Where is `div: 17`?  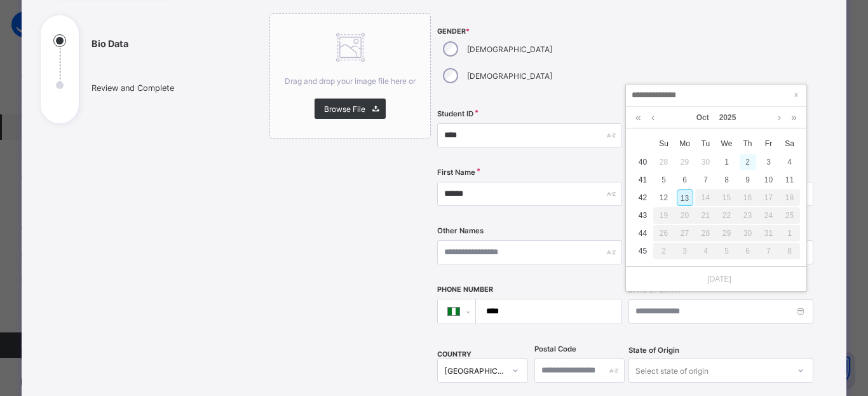
div: 17 is located at coordinates (768, 198).